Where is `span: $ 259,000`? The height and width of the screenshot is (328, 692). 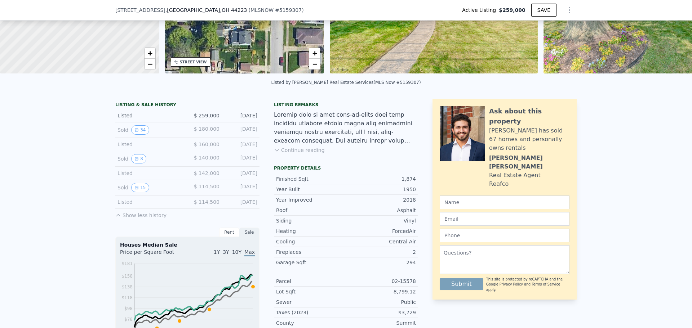
span: $ 259,000 is located at coordinates (207, 116).